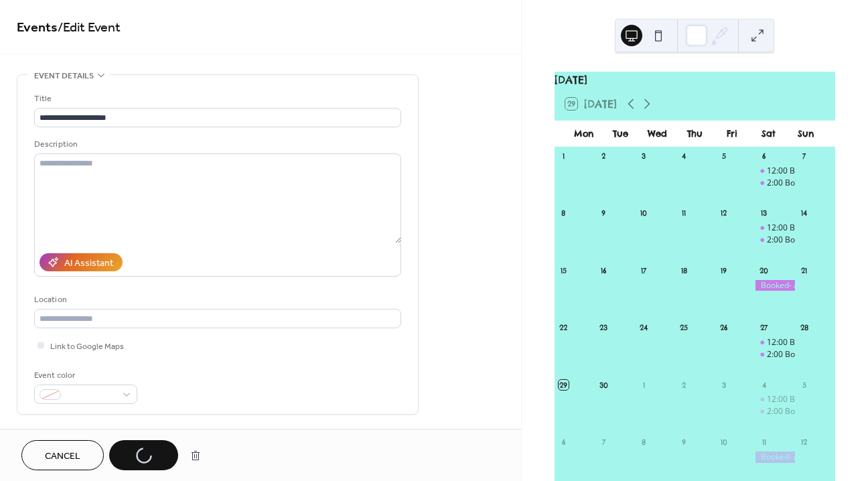  What do you see at coordinates (695, 134) in the screenshot?
I see `div: Thu` at bounding box center [695, 134].